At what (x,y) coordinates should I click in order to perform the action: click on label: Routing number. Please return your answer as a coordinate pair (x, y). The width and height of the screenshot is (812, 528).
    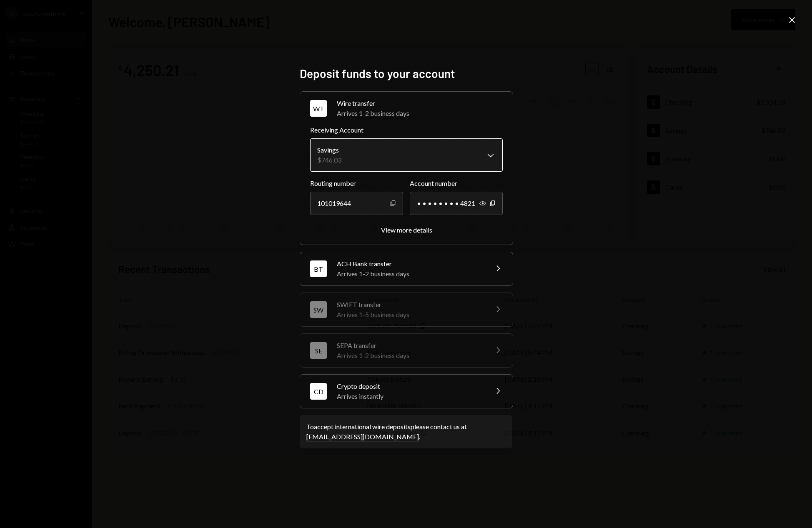
    Looking at the image, I should click on (356, 183).